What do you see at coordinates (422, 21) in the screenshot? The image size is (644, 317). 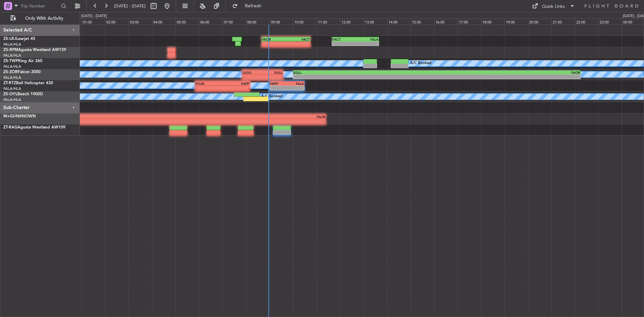 I see `div: 15:00` at bounding box center [422, 21].